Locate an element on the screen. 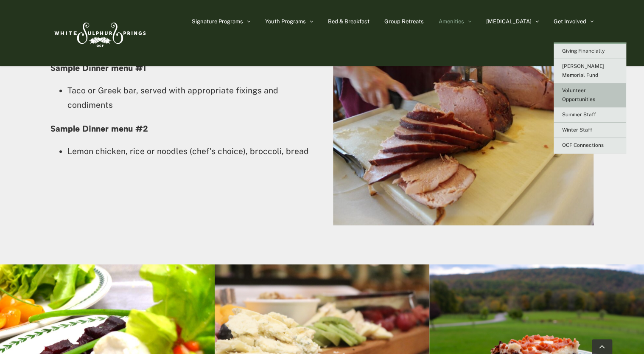 This screenshot has width=644, height=354. span: Group Retreats is located at coordinates (404, 21).